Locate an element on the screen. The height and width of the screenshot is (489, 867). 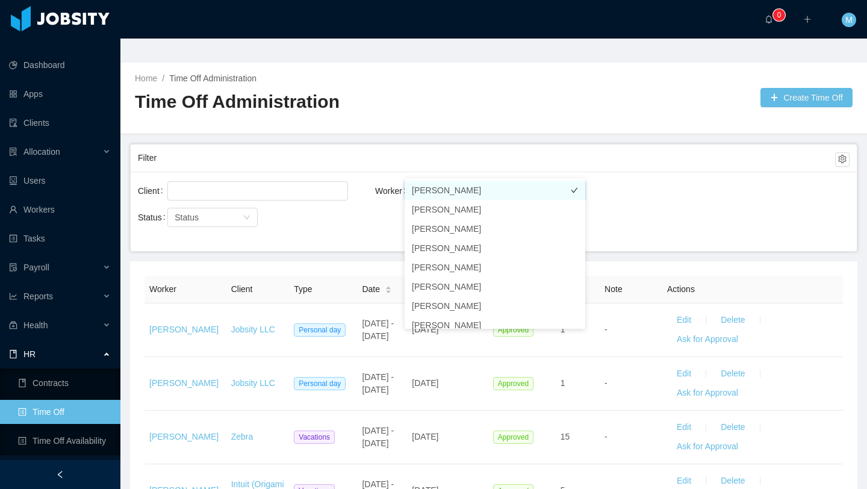
i: icon: medicine-box is located at coordinates (13, 325).